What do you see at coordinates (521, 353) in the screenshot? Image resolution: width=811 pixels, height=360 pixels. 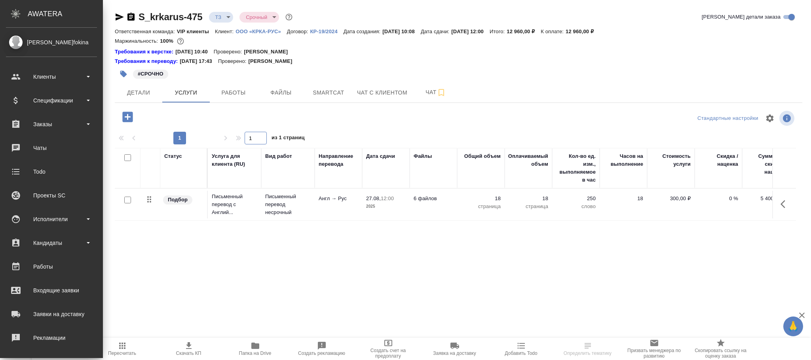 I see `span: Добавить Todo` at bounding box center [521, 353].